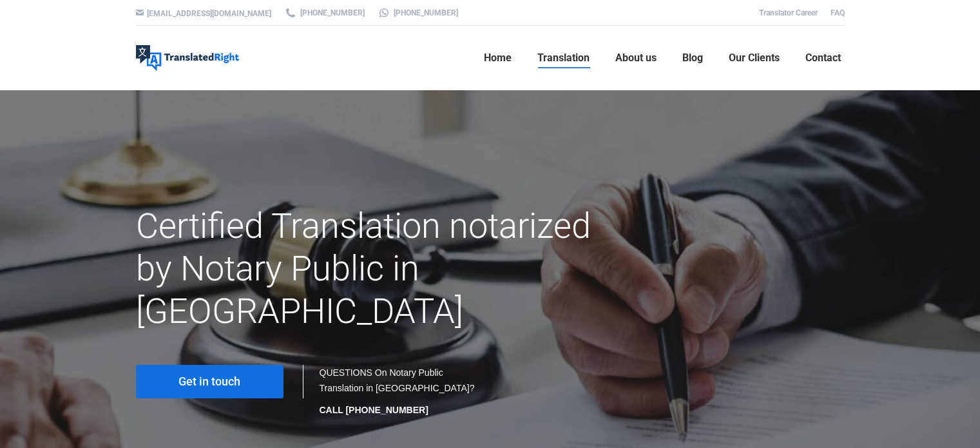 The image size is (980, 448). What do you see at coordinates (837, 13) in the screenshot?
I see `a: FAQ` at bounding box center [837, 13].